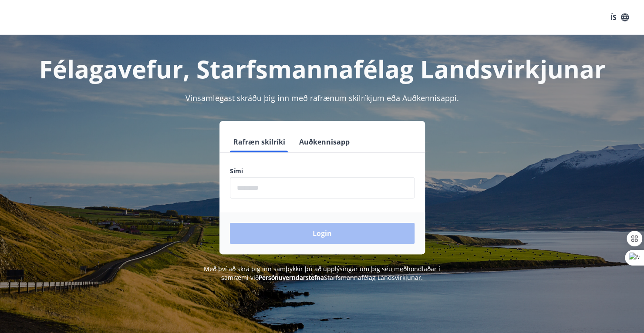  What do you see at coordinates (322, 98) in the screenshot?
I see `span: Vinsamlegast skráðu þig inn með rafrænum skilríkjum eða Auðkennisappi.` at bounding box center [322, 98].